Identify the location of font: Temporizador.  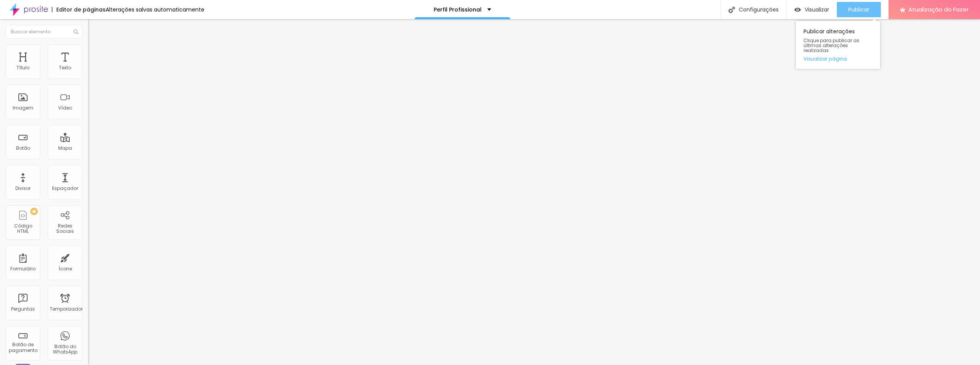
(67, 308).